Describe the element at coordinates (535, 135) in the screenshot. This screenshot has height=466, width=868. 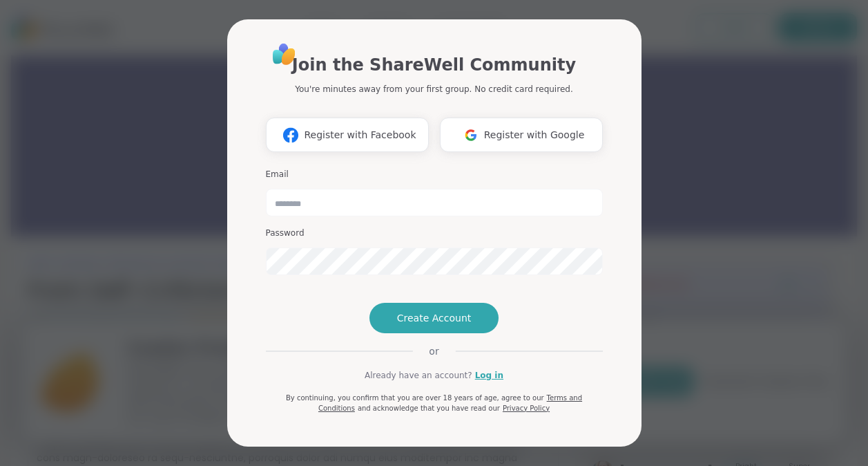
I see `span: Register with Google` at that location.